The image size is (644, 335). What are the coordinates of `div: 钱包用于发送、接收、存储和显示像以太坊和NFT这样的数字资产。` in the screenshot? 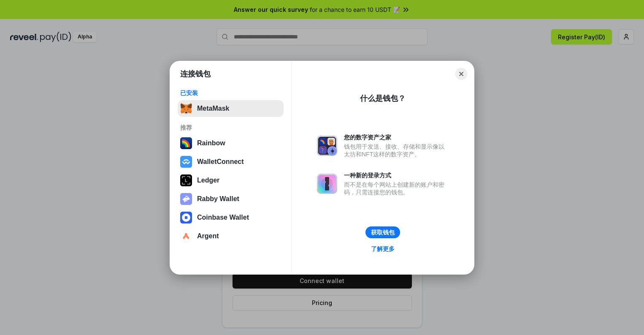 It's located at (396, 150).